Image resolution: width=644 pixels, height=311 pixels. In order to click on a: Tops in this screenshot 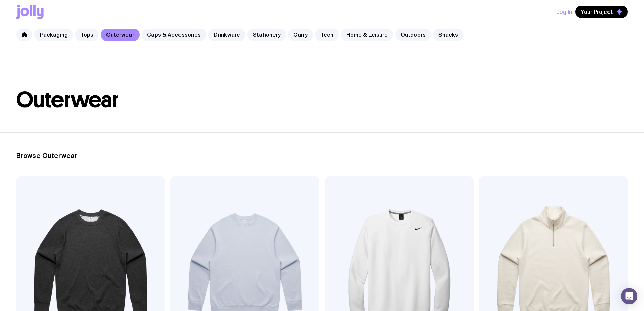, I will do `click(87, 35)`.